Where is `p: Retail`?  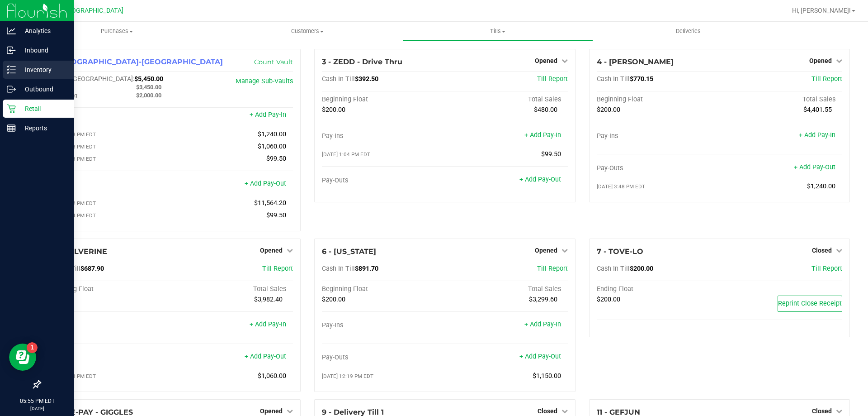
p: Retail is located at coordinates (43, 109).